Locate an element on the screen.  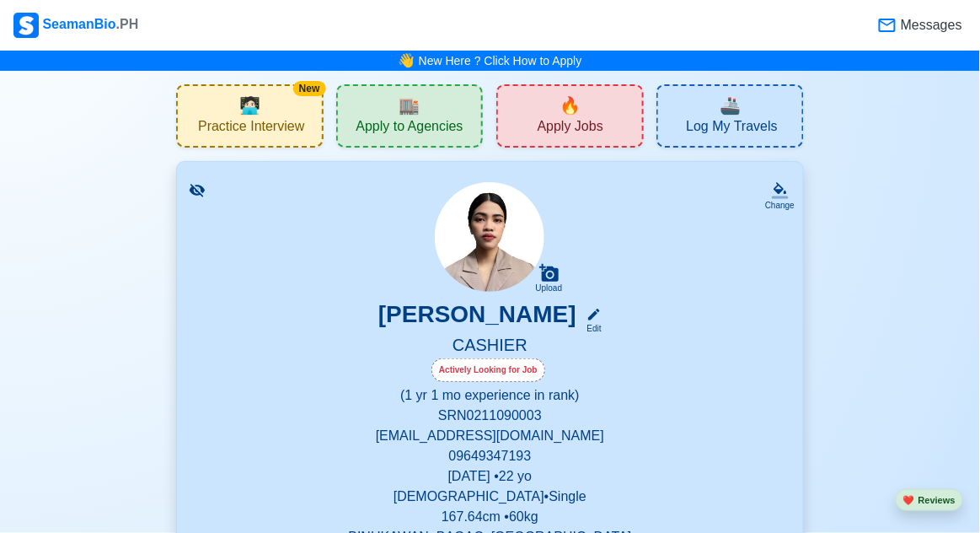
span: Practice Interview is located at coordinates (251, 128).